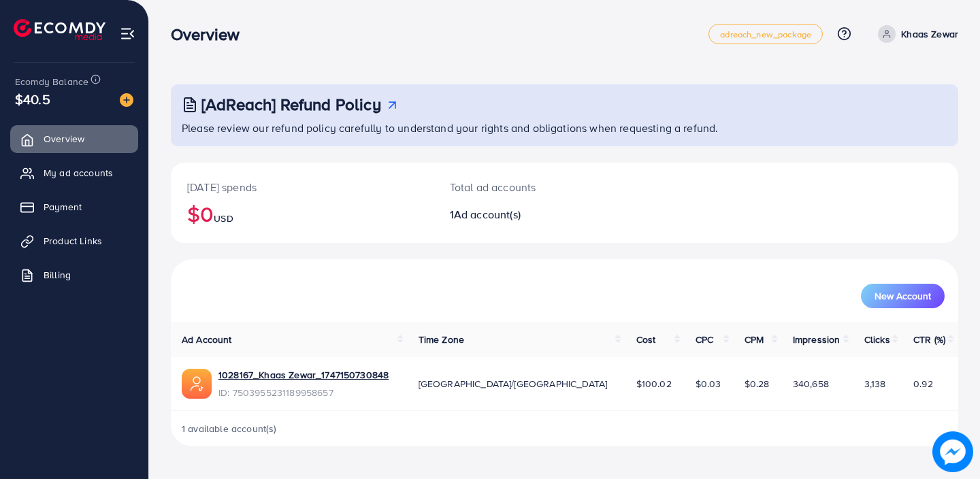 Image resolution: width=980 pixels, height=479 pixels. I want to click on img: menu, so click(127, 33).